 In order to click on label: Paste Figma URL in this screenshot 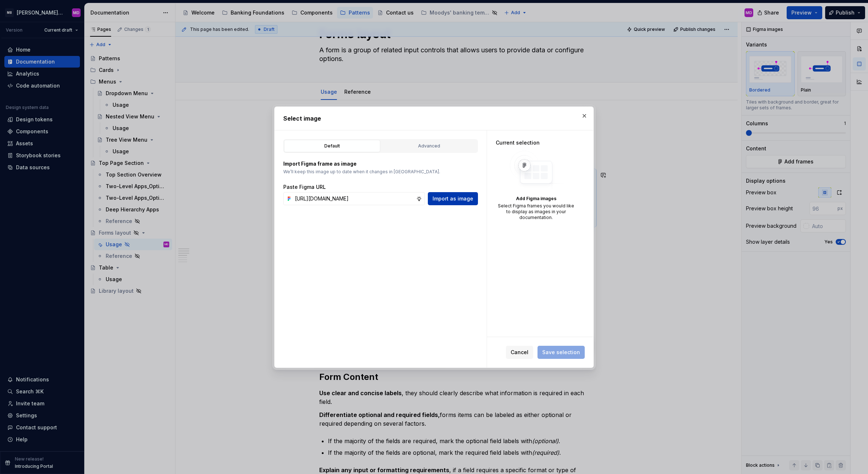, I will do `click(304, 187)`.